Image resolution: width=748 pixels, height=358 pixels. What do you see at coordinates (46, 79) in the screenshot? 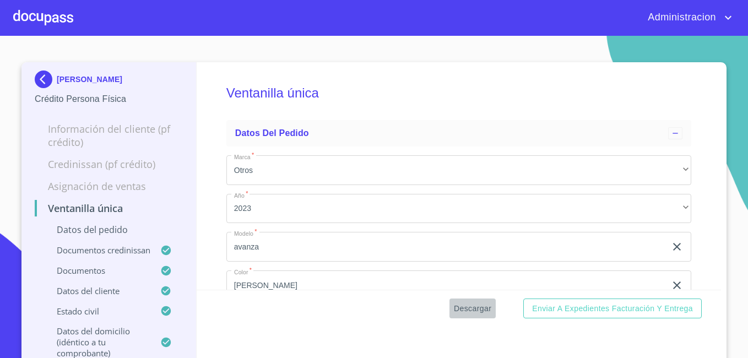
I see `img: Docupass spot blue` at bounding box center [46, 79].